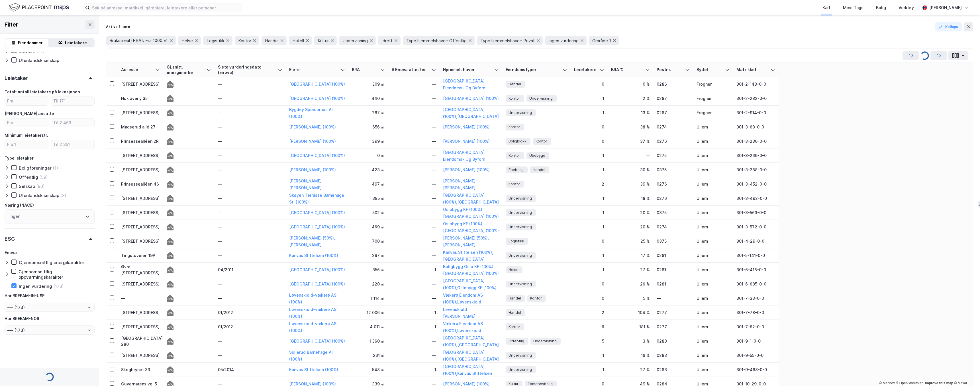 This screenshot has width=980, height=386. I want to click on div: 502 ㎡, so click(369, 212).